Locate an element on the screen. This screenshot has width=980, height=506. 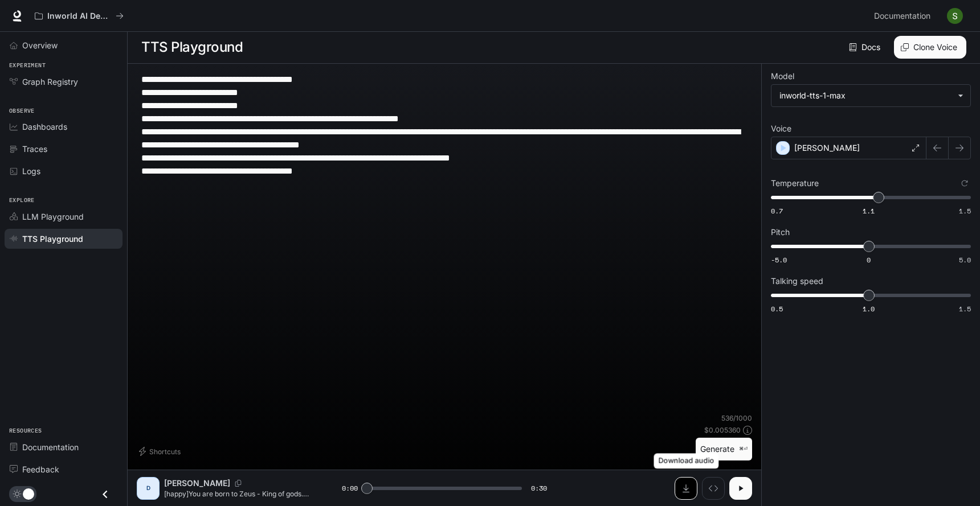
span: Traces is located at coordinates (35, 149).